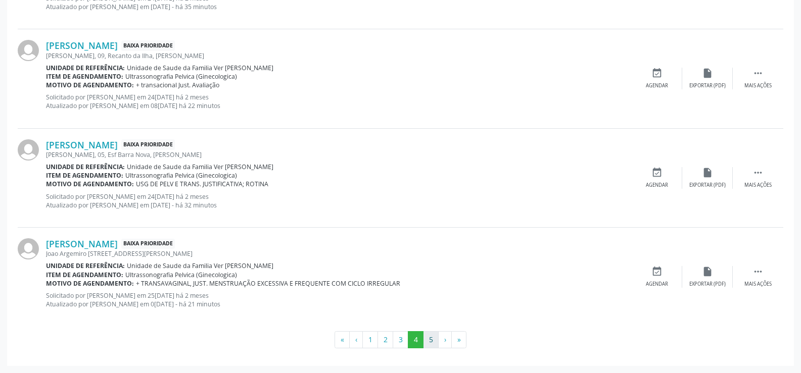 This screenshot has height=373, width=801. Describe the element at coordinates (385, 340) in the screenshot. I see `button: Go to page 2` at that location.